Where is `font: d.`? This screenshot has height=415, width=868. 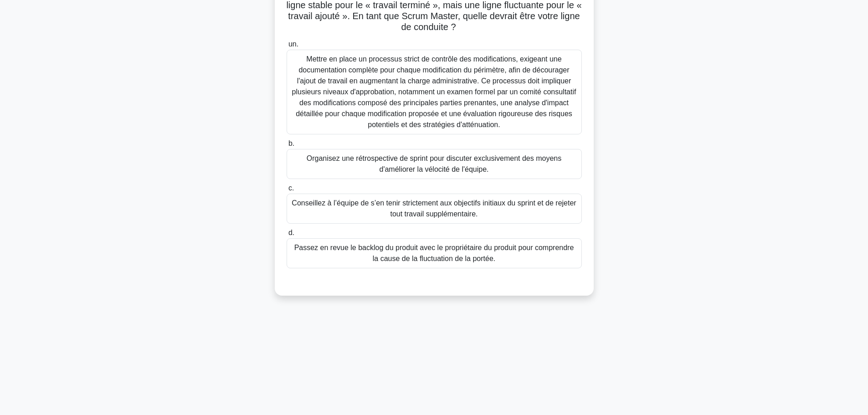 font: d. is located at coordinates (291, 233).